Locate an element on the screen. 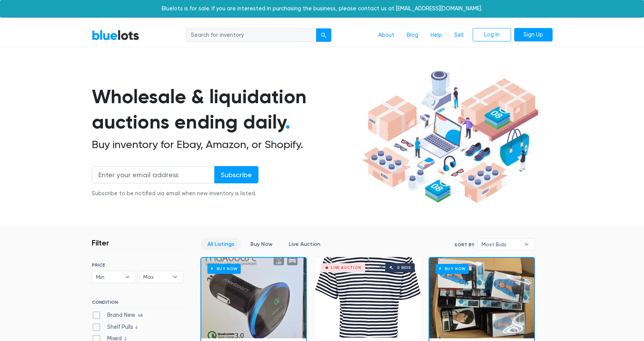 The width and height of the screenshot is (644, 341). h3: Filter is located at coordinates (100, 243).